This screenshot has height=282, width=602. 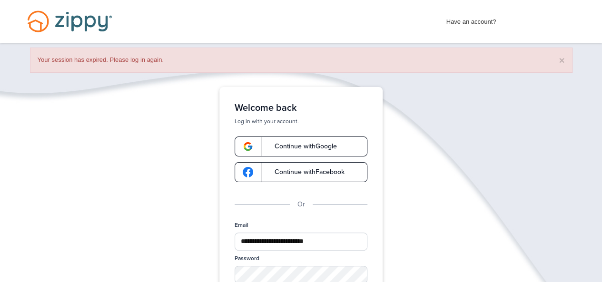 What do you see at coordinates (301, 121) in the screenshot?
I see `p: Log in with your account.` at bounding box center [301, 121].